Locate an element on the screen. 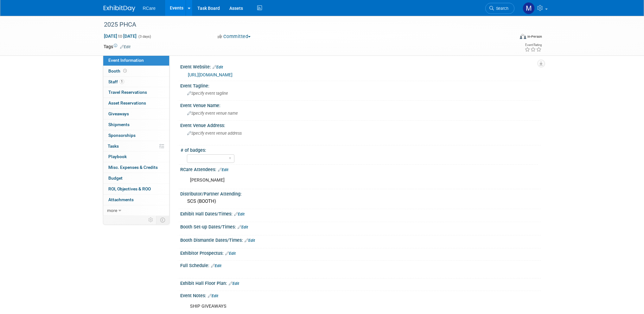 The image size is (644, 314). a: Travel Reservations is located at coordinates (136, 92).